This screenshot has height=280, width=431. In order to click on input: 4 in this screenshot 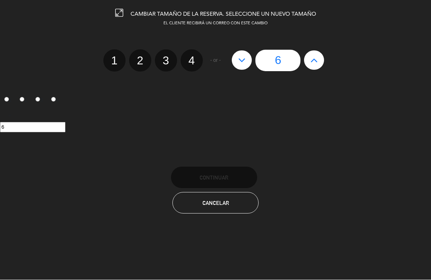, I will do `click(53, 99)`.